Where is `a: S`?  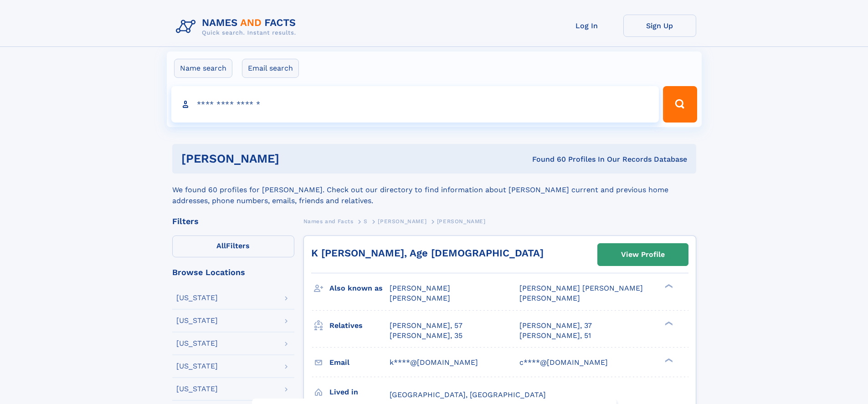 a: S is located at coordinates (365, 221).